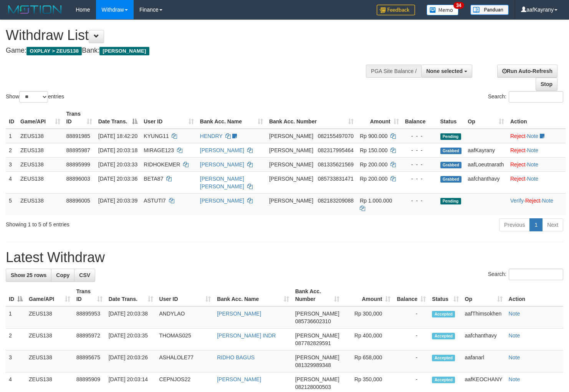  What do you see at coordinates (169, 117) in the screenshot?
I see `th: User ID: activate to sort column ascending` at bounding box center [169, 117].